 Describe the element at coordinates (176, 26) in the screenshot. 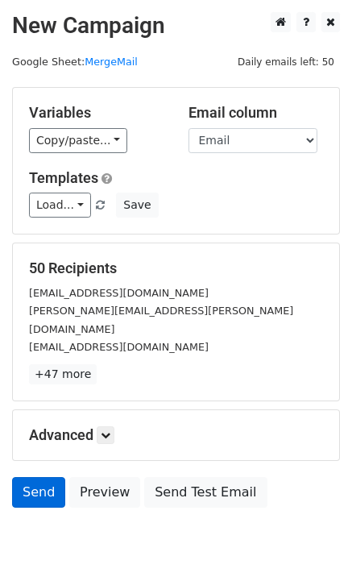

I see `h2: New Campaign` at that location.